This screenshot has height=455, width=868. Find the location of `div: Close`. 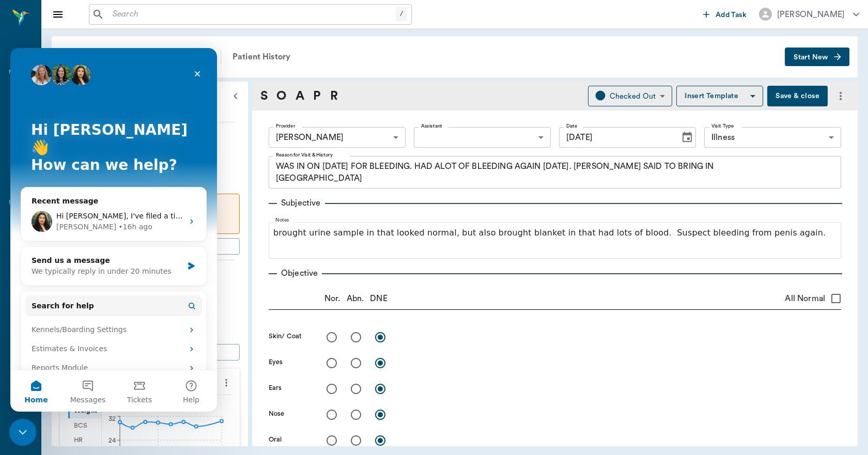

div: Close is located at coordinates (187, 26).